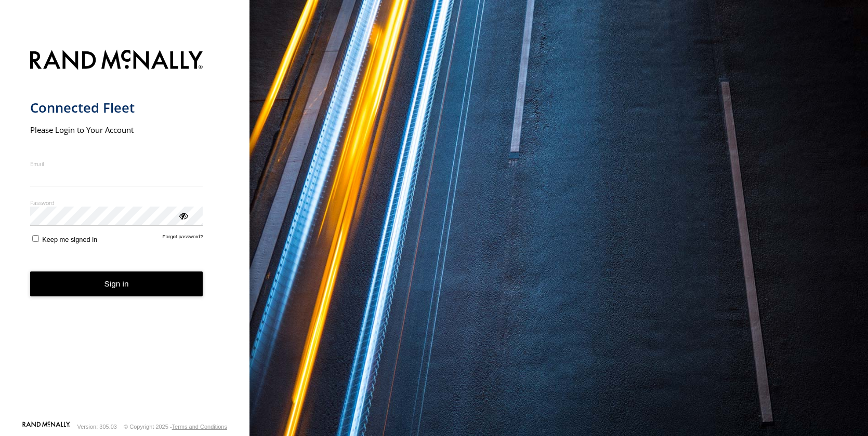 This screenshot has height=436, width=868. I want to click on span: Keep me signed in, so click(70, 239).